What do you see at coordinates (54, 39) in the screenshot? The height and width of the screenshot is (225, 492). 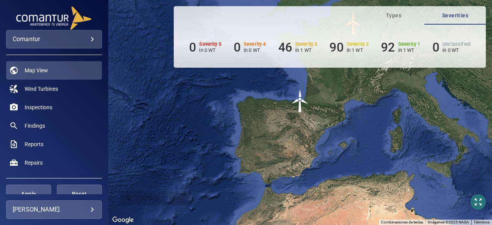 I see `div: comantur` at bounding box center [54, 39].